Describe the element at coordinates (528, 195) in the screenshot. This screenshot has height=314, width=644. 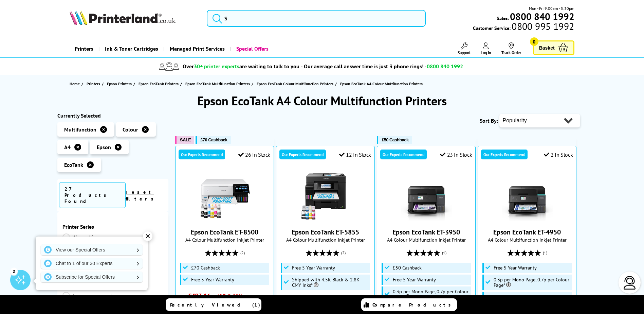
I see `img: Epson EcoTank ET-4950` at that location.